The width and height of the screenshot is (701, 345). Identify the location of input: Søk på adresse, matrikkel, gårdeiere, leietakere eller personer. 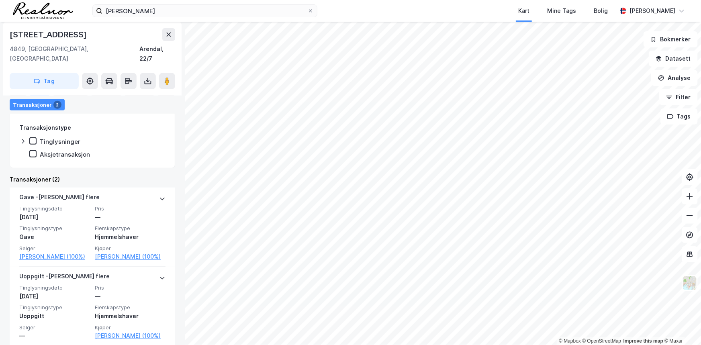
(205, 11).